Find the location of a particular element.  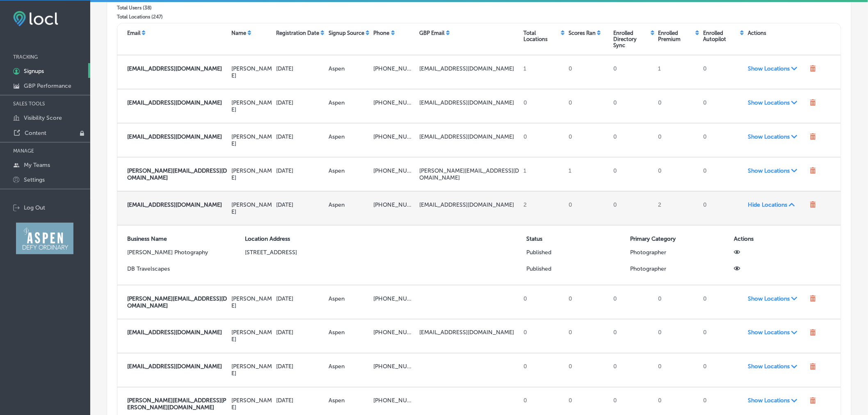

p: tse@rof.net is located at coordinates (178, 136).